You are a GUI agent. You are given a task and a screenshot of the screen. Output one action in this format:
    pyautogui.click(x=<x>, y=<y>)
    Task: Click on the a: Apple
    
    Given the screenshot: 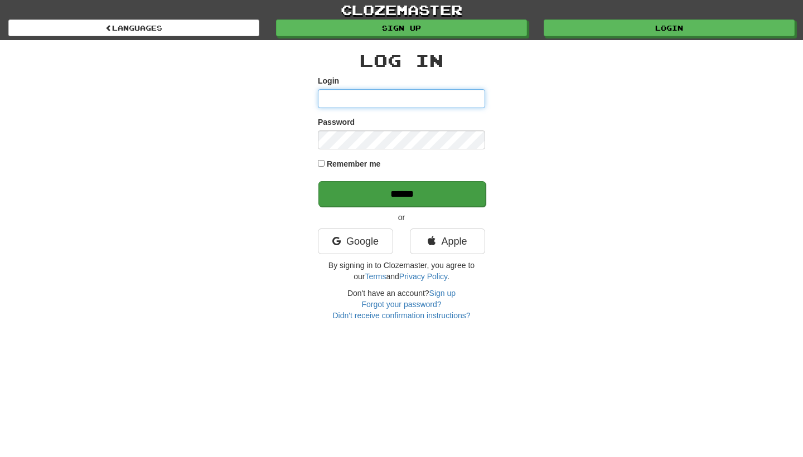 What is the action you would take?
    pyautogui.click(x=447, y=242)
    